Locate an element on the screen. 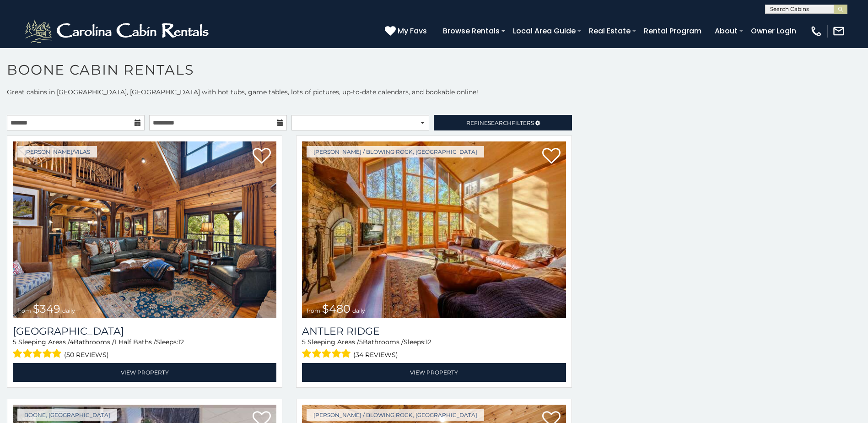 Image resolution: width=868 pixels, height=423 pixels. a: RefineSearchFilters is located at coordinates (502, 123).